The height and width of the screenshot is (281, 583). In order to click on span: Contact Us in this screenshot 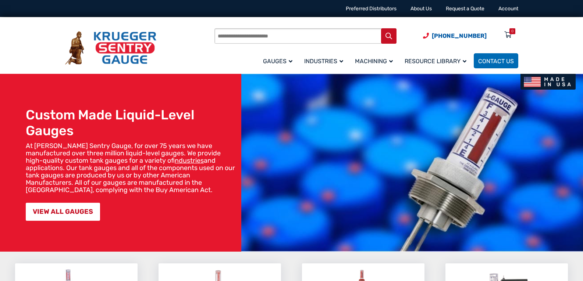, I will do `click(495, 61)`.